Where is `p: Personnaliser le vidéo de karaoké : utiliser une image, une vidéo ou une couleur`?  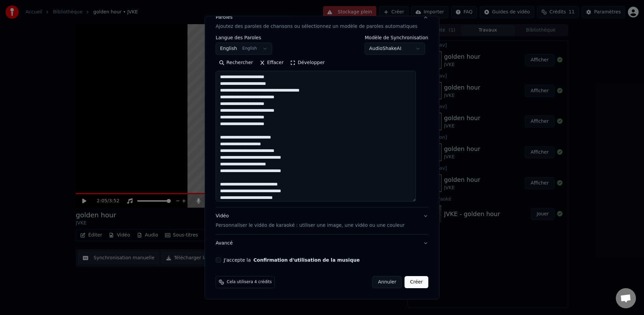 p: Personnaliser le vidéo de karaoké : utiliser une image, une vidéo ou une couleur is located at coordinates (310, 226).